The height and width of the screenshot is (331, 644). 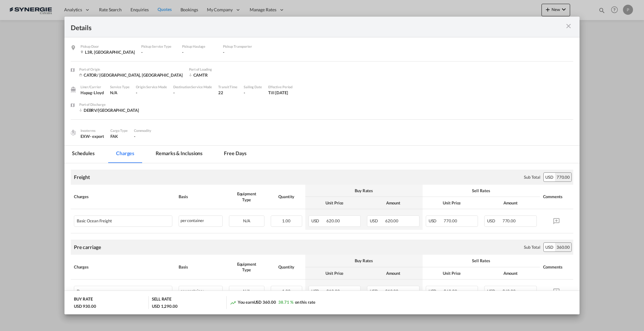 What do you see at coordinates (83, 299) in the screenshot?
I see `div: BUY RATE` at bounding box center [83, 299].